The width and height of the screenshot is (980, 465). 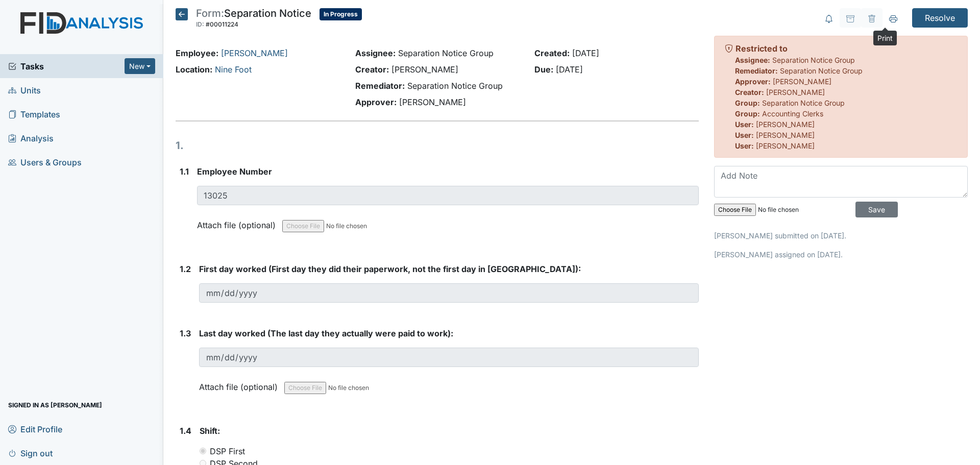 What do you see at coordinates (792, 113) in the screenshot?
I see `span: Accounting Clerks` at bounding box center [792, 113].